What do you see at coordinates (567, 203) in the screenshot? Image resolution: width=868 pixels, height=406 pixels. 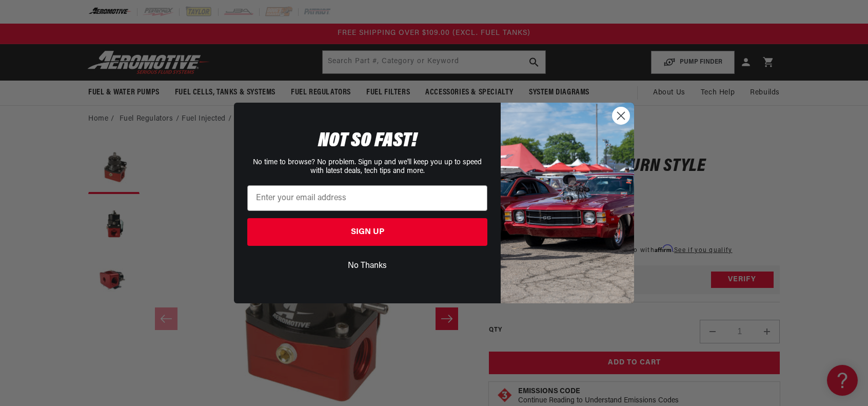 I see `img: 85cdd541-2605-488b-b08c-a5ee7b438a35.jpeg` at bounding box center [567, 203].